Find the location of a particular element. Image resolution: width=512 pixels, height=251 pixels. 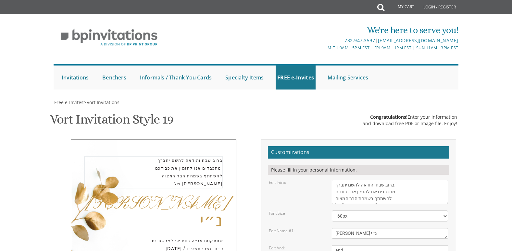

span: Free e-Invites is located at coordinates (69, 102).